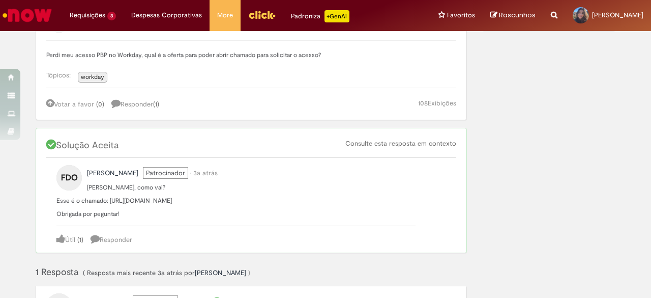 This screenshot has height=298, width=651. What do you see at coordinates (442, 103) in the screenshot?
I see `span: Exibições` at bounding box center [442, 103].